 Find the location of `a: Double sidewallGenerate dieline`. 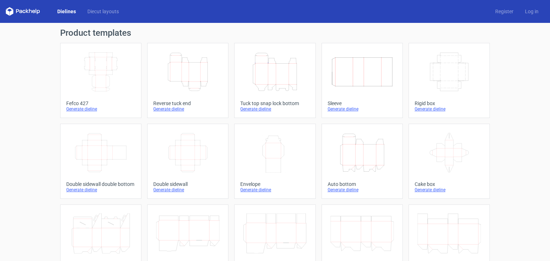

a: Double sidewallGenerate dieline is located at coordinates (187, 161).